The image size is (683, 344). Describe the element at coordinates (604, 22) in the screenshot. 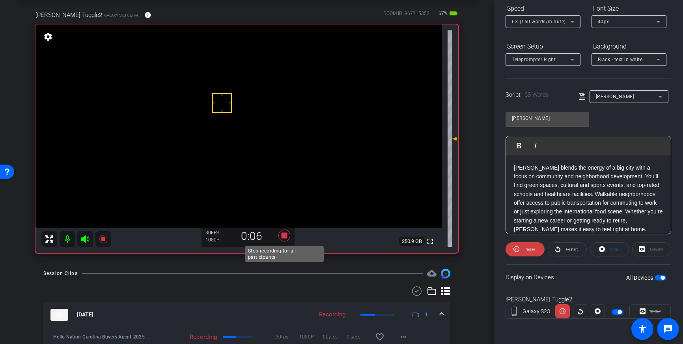

I see `span: 40px` at that location.